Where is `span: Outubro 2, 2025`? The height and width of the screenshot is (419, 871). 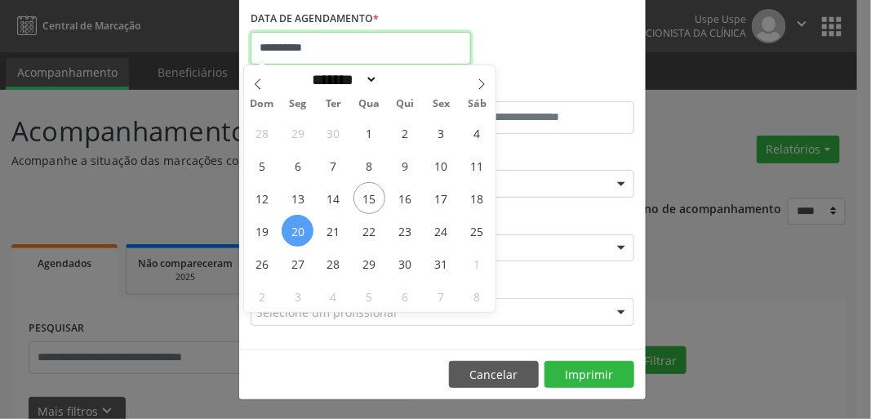 span: Outubro 2, 2025 is located at coordinates (405, 132).